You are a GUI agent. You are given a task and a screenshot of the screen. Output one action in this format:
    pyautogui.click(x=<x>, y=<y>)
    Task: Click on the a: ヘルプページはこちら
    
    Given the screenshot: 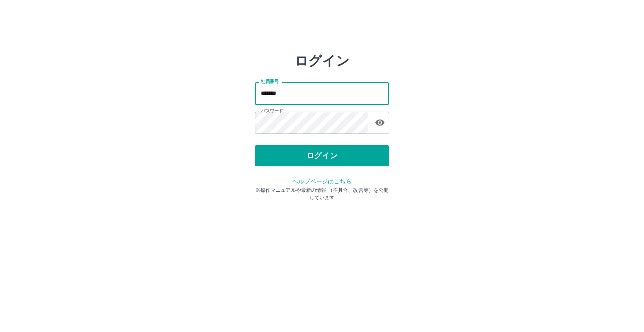 What is the action you would take?
    pyautogui.click(x=322, y=181)
    